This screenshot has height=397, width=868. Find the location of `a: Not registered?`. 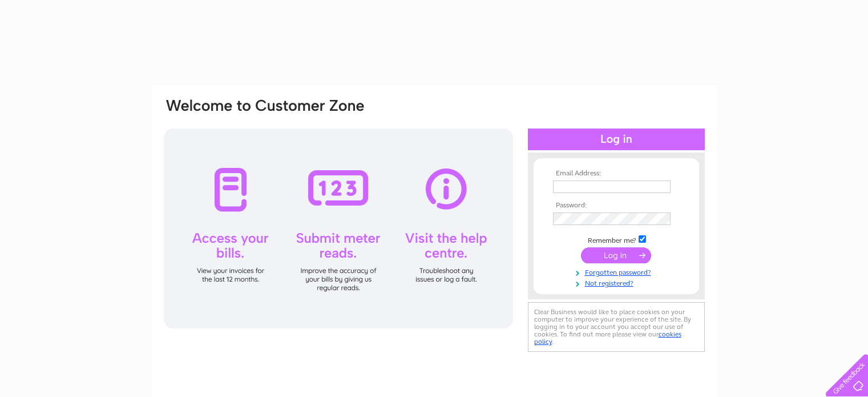

a: Not registered? is located at coordinates (618, 282).